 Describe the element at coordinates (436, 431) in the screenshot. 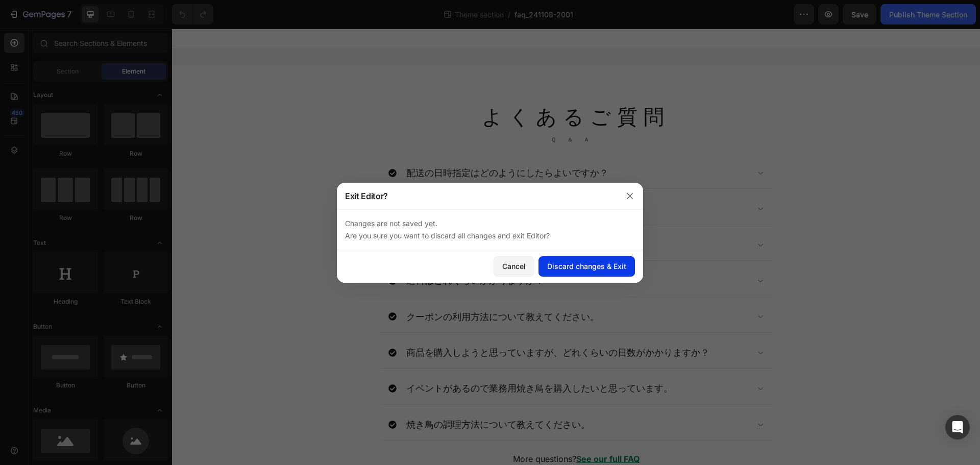

I see `u: See our full FAQ` at that location.